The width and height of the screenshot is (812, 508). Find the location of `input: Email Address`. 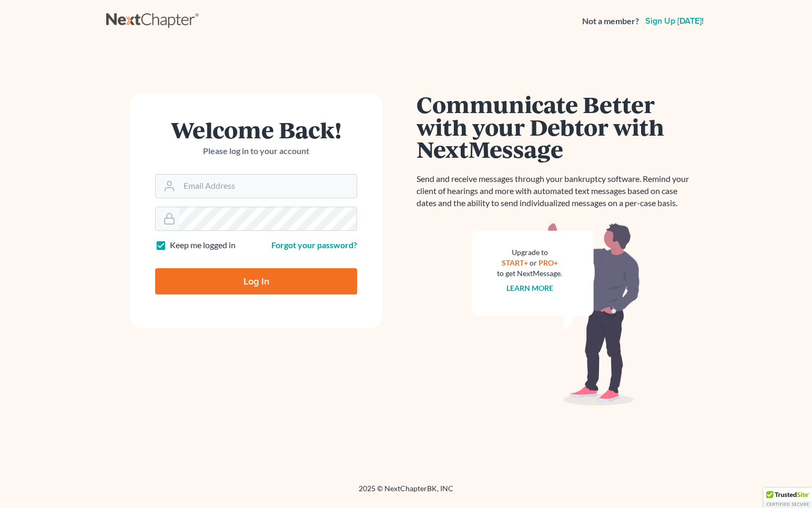

input: Email Address is located at coordinates (268, 186).